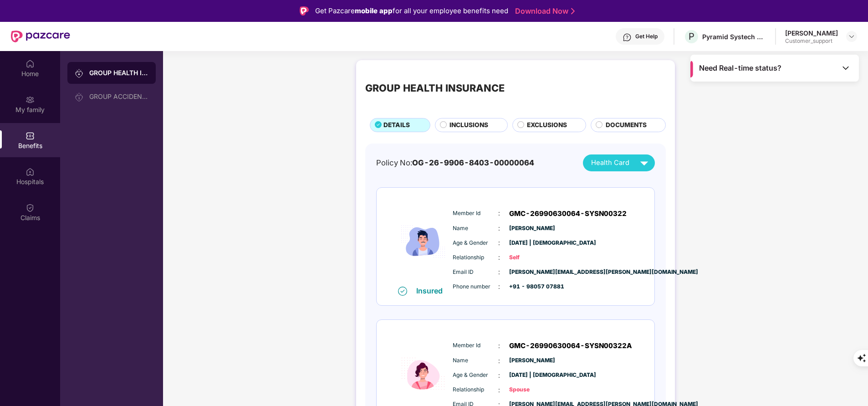 The image size is (868, 406). What do you see at coordinates (531, 286) in the screenshot?
I see `span: +91 - 98057 07881` at bounding box center [531, 286].